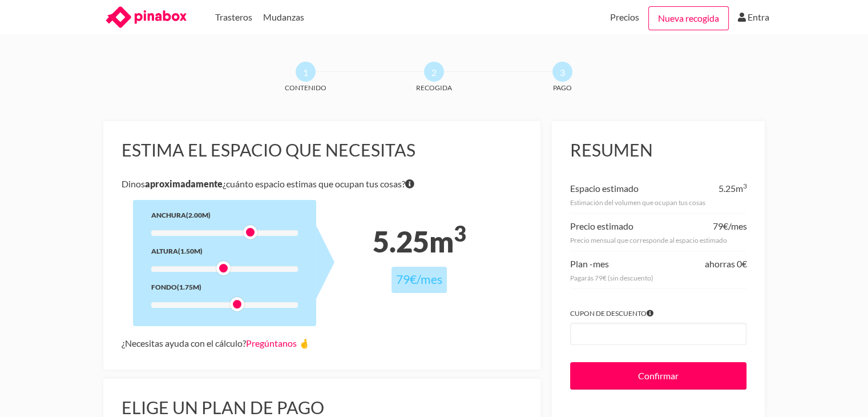 The width and height of the screenshot is (868, 417). Describe the element at coordinates (726, 264) in the screenshot. I see `div: ahorras 0€` at that location.